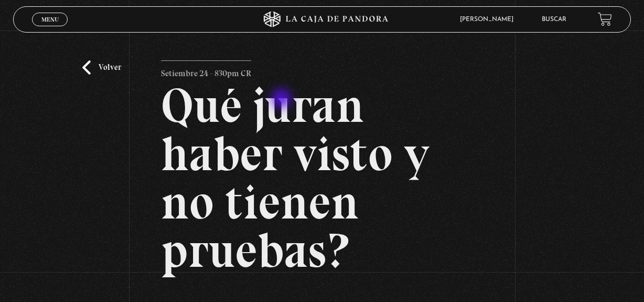 The height and width of the screenshot is (302, 644). I want to click on a: Volver, so click(102, 67).